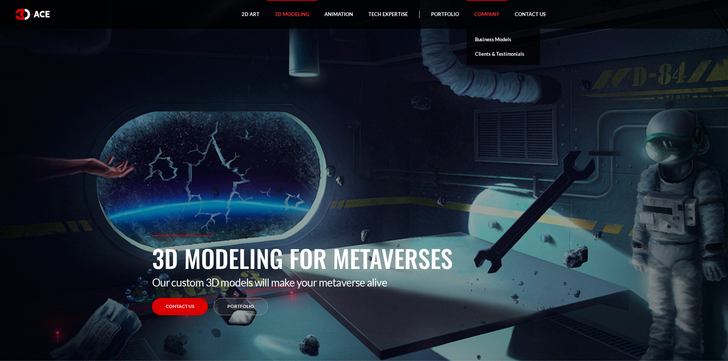 The width and height of the screenshot is (728, 361). I want to click on a: Portfolio, so click(241, 306).